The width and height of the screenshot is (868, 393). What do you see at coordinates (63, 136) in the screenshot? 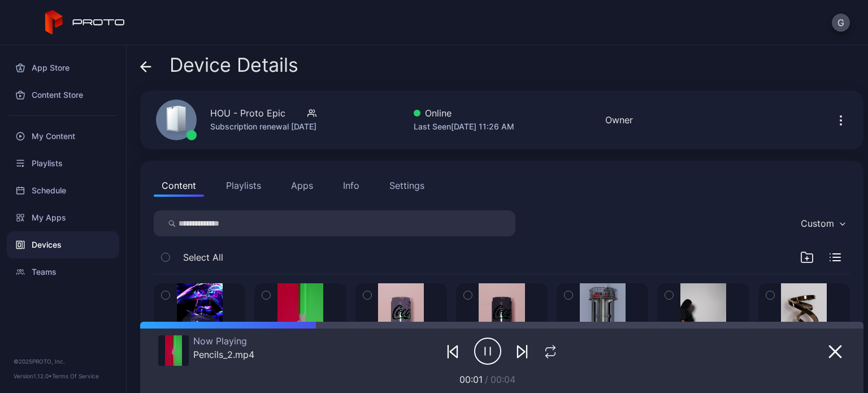
I see `a: My Content` at bounding box center [63, 136].